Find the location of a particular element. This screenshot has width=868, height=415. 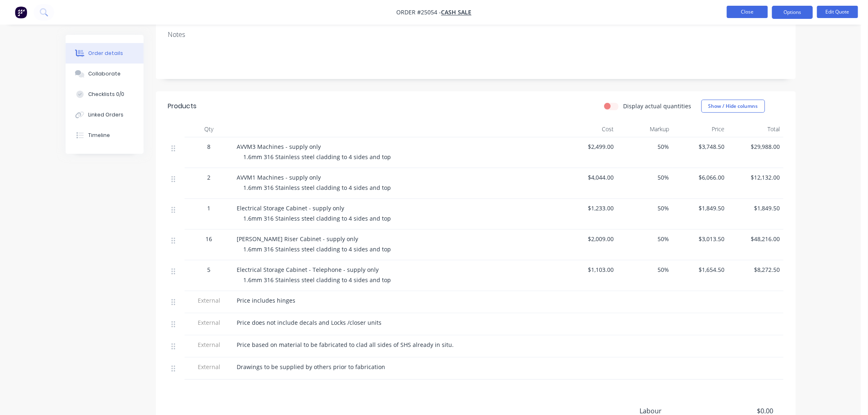

button: Timeline is located at coordinates (105, 135).